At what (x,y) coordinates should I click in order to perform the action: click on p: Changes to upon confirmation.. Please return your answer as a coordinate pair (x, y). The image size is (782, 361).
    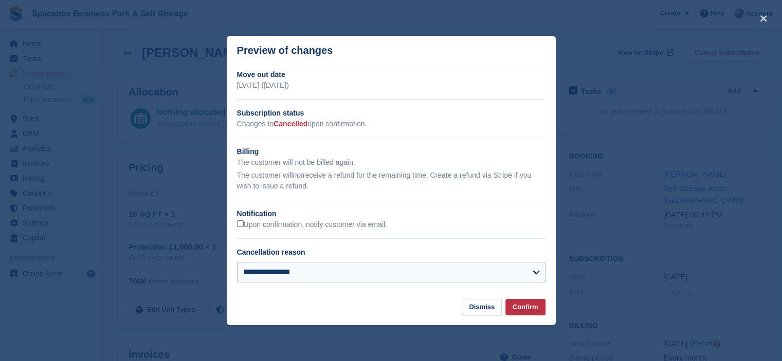
    Looking at the image, I should click on (391, 124).